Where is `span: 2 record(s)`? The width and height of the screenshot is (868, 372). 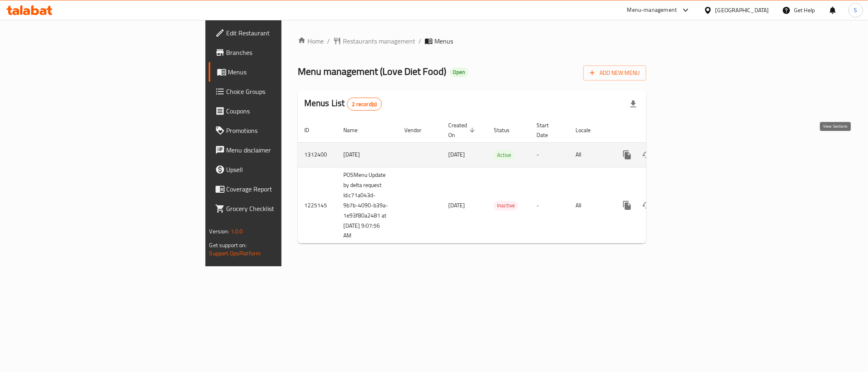 span: 2 record(s) is located at coordinates (365, 104).